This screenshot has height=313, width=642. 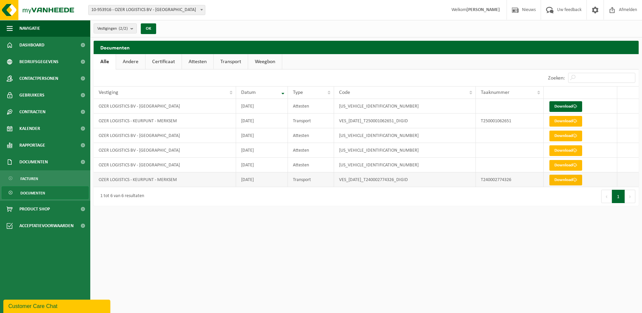 What do you see at coordinates (45, 179) in the screenshot?
I see `a: Facturen` at bounding box center [45, 179].